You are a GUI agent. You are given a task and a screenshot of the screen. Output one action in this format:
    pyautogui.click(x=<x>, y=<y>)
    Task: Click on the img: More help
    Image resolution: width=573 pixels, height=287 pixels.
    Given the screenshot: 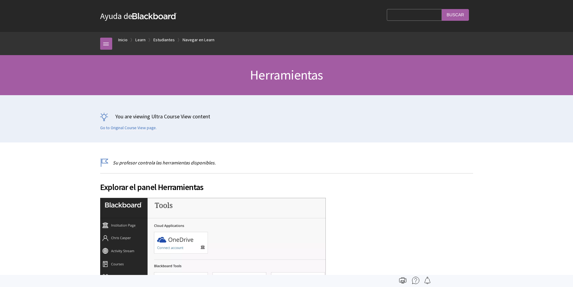 What is the action you would take?
    pyautogui.click(x=416, y=280)
    